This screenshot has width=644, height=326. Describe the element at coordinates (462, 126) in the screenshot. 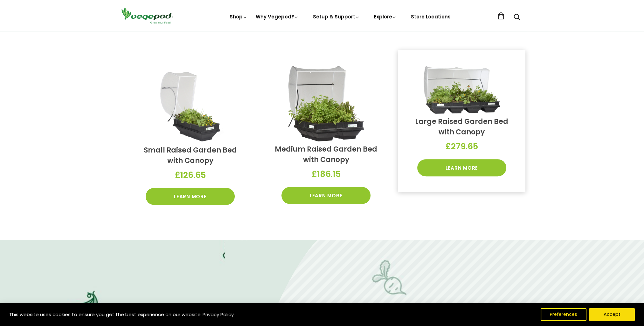

I see `a: Large Raised Garden Bed with Canopy` at that location.